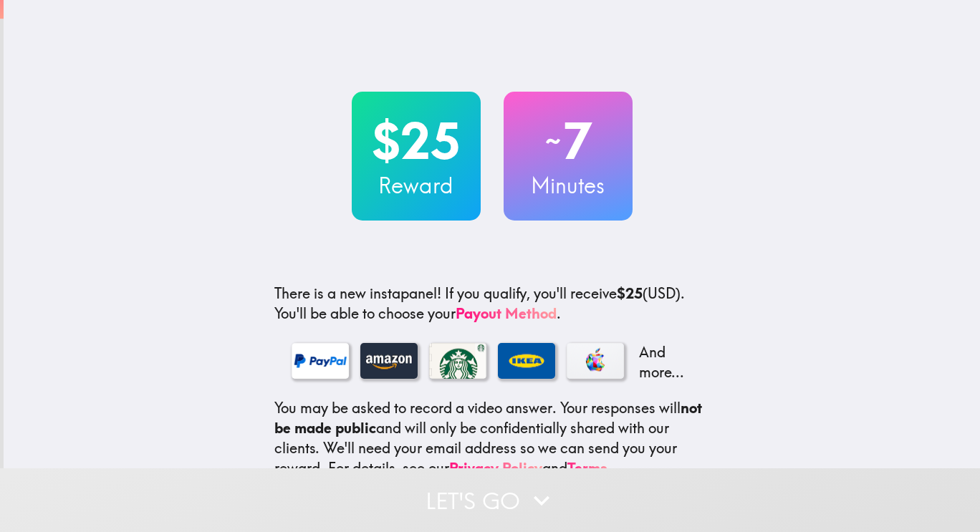 The image size is (980, 532). What do you see at coordinates (587, 468) in the screenshot?
I see `a: Terms` at bounding box center [587, 468].